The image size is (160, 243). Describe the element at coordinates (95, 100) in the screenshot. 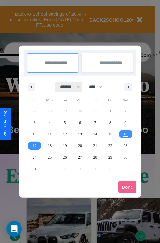

I see `span: Thu` at that location.